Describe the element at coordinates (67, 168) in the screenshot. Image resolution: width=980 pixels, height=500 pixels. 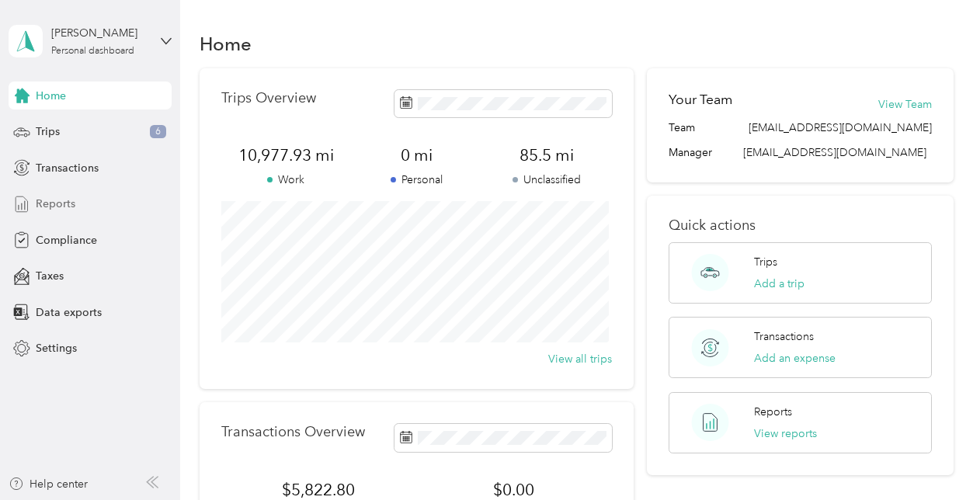
I see `span: Transactions` at that location.